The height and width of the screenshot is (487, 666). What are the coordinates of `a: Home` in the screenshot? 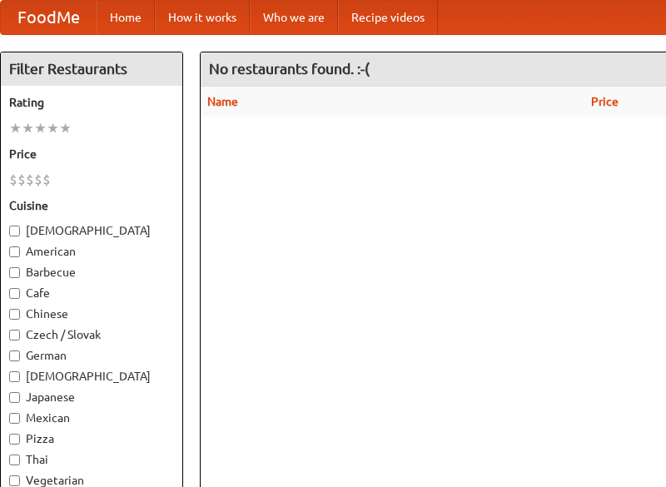 It's located at (126, 17).